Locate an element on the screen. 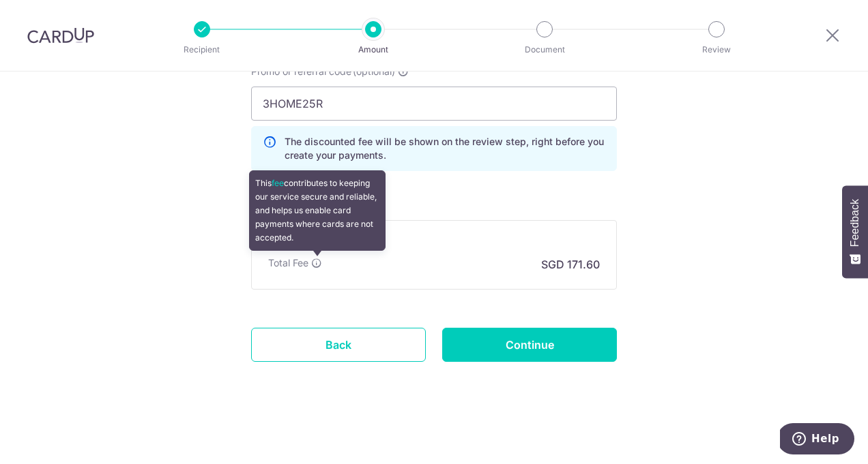 The height and width of the screenshot is (464, 868). input: Continue is located at coordinates (529, 345).